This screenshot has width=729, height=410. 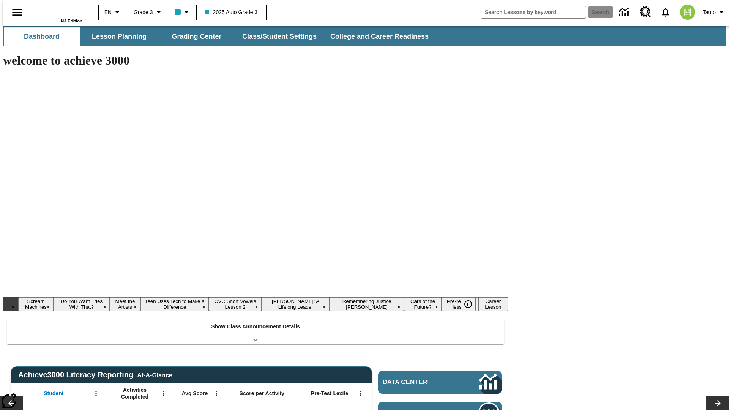 I want to click on span: Student, so click(x=54, y=393).